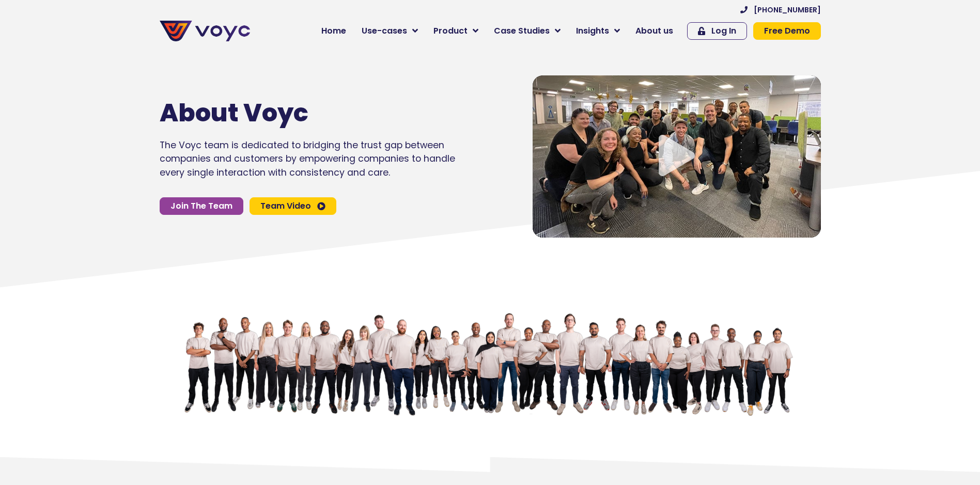  I want to click on a: Home, so click(333, 31).